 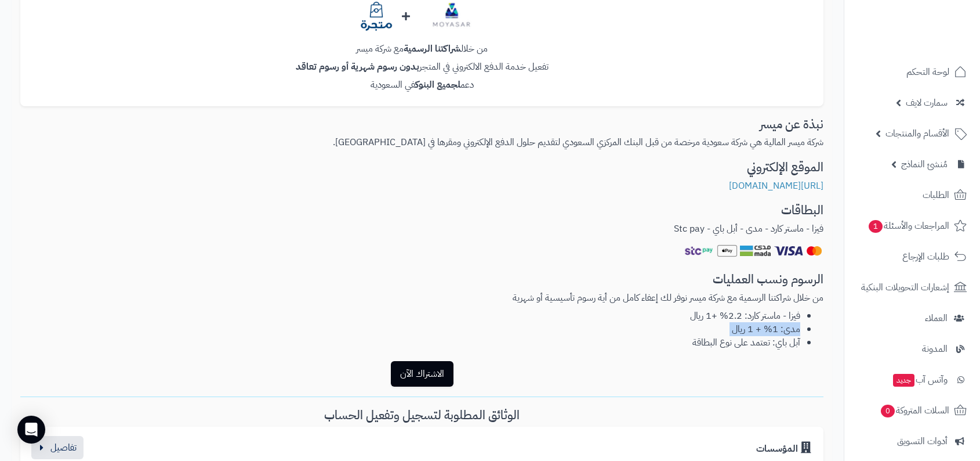 What do you see at coordinates (920, 380) in the screenshot?
I see `span: وآتس آب` at bounding box center [920, 380].